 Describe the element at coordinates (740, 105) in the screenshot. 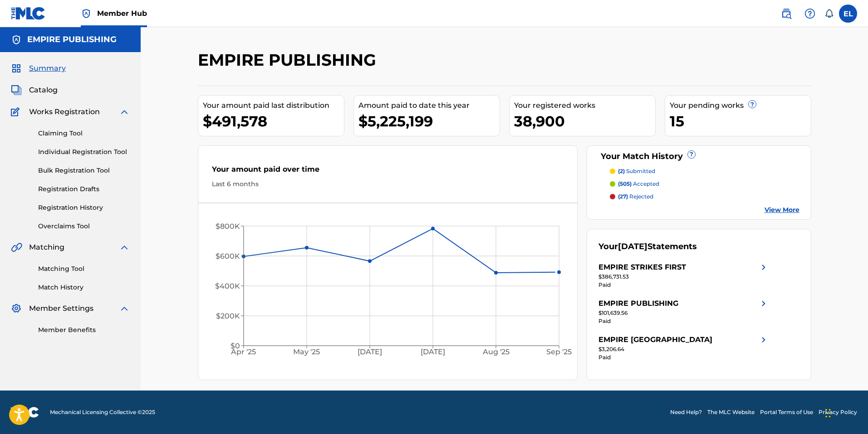

I see `div: Your pending works` at that location.